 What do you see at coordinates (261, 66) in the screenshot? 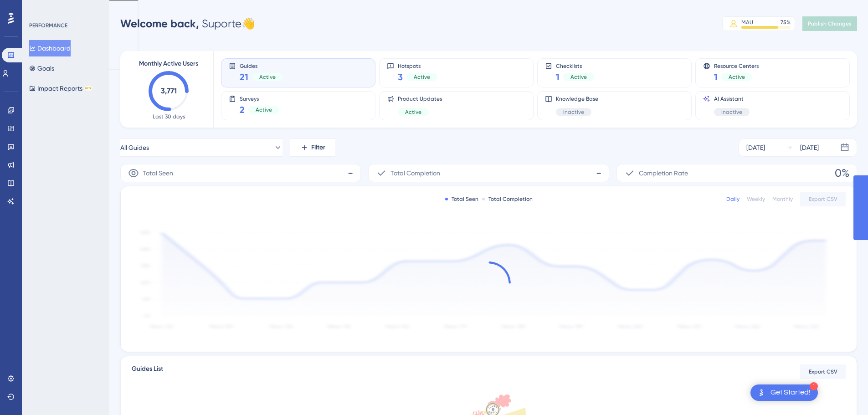
I see `span: Guides` at bounding box center [261, 66].